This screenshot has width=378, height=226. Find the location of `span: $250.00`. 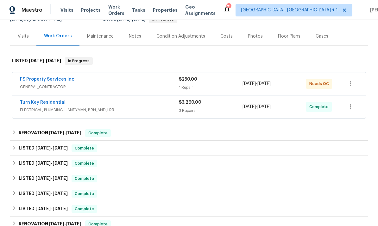

span: $250.00 is located at coordinates (188, 79).